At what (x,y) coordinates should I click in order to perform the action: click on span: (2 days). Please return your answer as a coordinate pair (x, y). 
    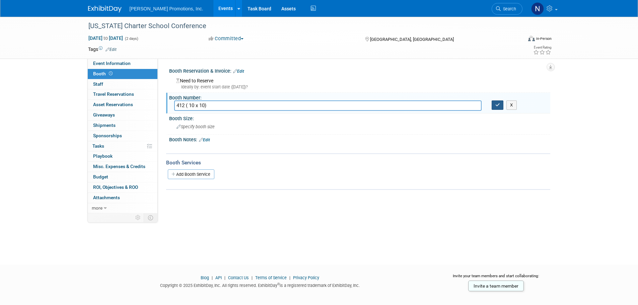
    Looking at the image, I should click on (131, 39).